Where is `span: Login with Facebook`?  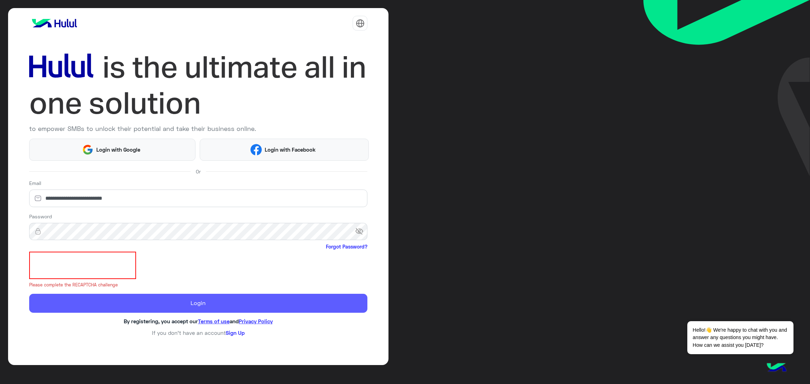 span: Login with Facebook is located at coordinates (290, 150).